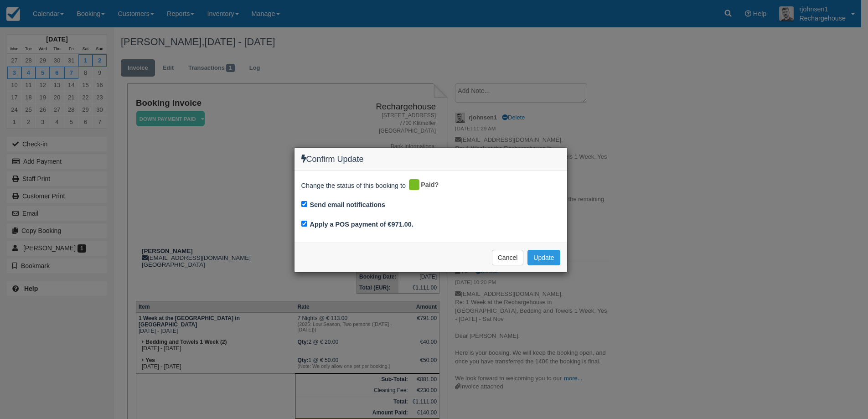  I want to click on h4: Confirm Update, so click(431, 159).